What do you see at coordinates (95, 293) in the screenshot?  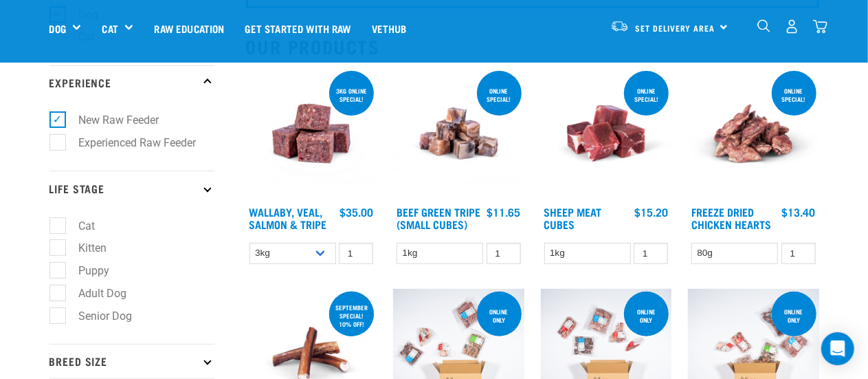 I see `label: Adult Dog` at bounding box center [95, 293].